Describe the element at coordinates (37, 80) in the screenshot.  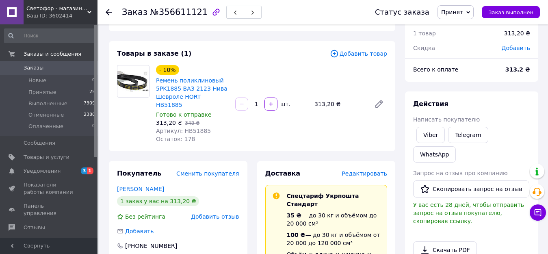
I see `span: Новые` at that location.